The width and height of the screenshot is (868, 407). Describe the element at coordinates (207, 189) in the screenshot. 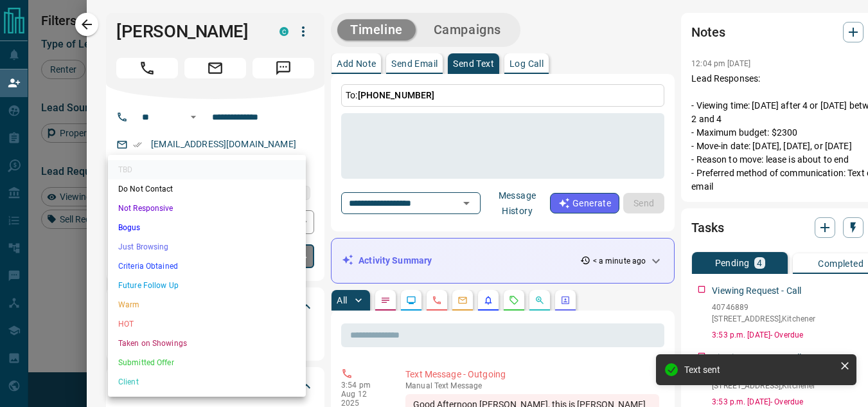

I see `li: Do Not Contact` at that location.